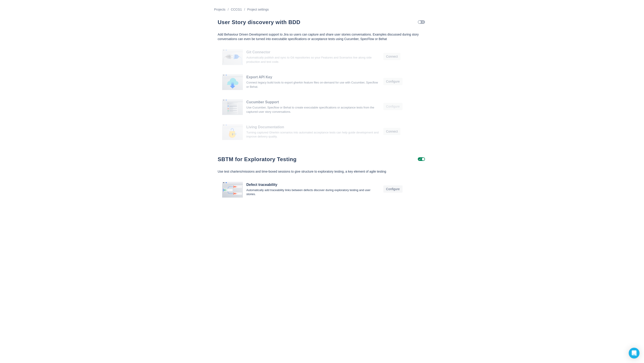  What do you see at coordinates (233, 132) in the screenshot?
I see `img: e52e3d1eb0d6909af0b0184d9594f73b.png` at bounding box center [233, 132].